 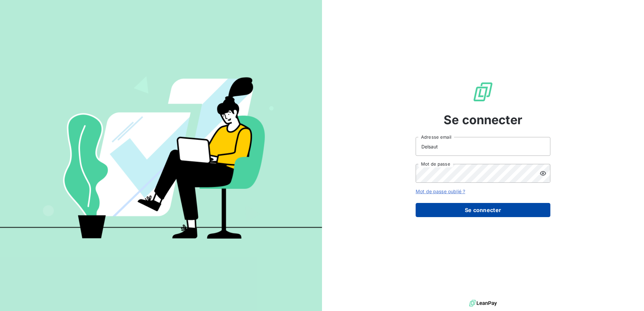 What do you see at coordinates (483, 120) in the screenshot?
I see `span: Se connecter` at bounding box center [483, 120].